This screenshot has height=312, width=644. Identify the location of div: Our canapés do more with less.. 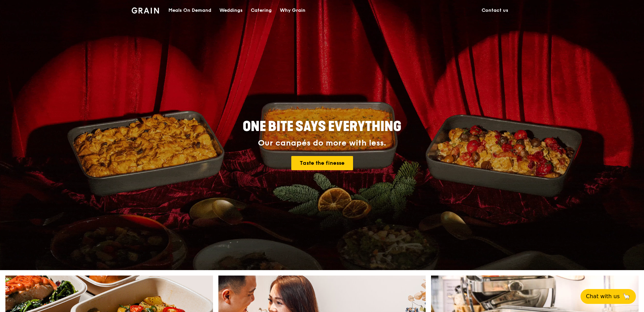
(322, 143).